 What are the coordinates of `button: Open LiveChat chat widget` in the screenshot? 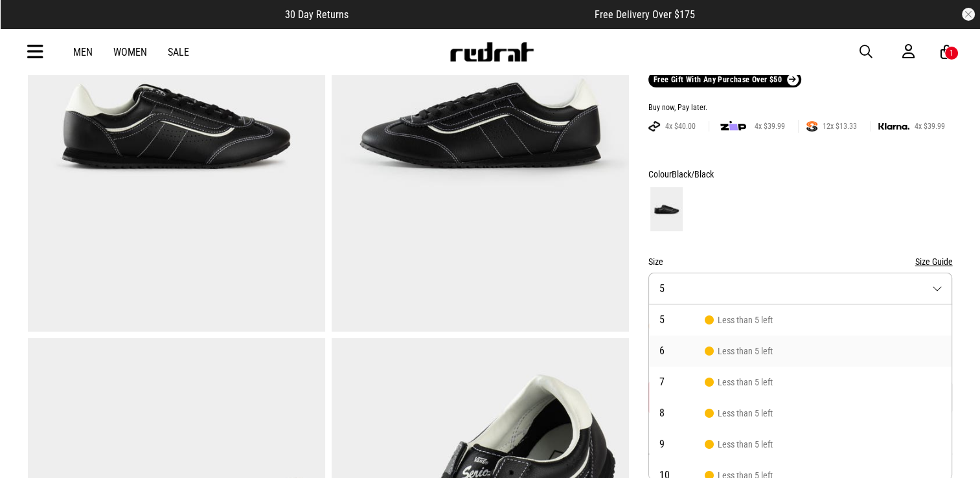 It's located at (30, 24).